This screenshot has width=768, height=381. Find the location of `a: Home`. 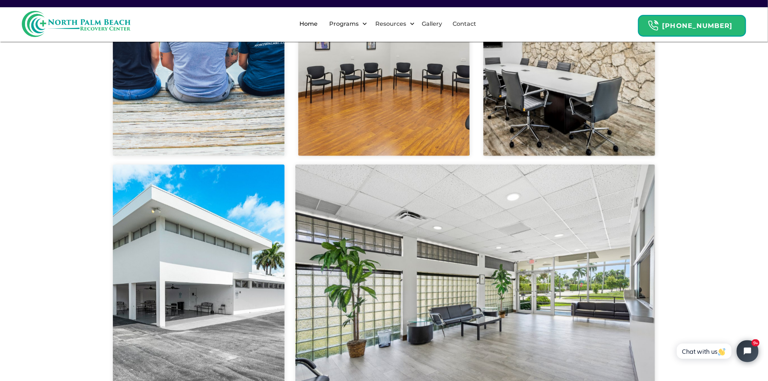

a: Home is located at coordinates (308, 24).